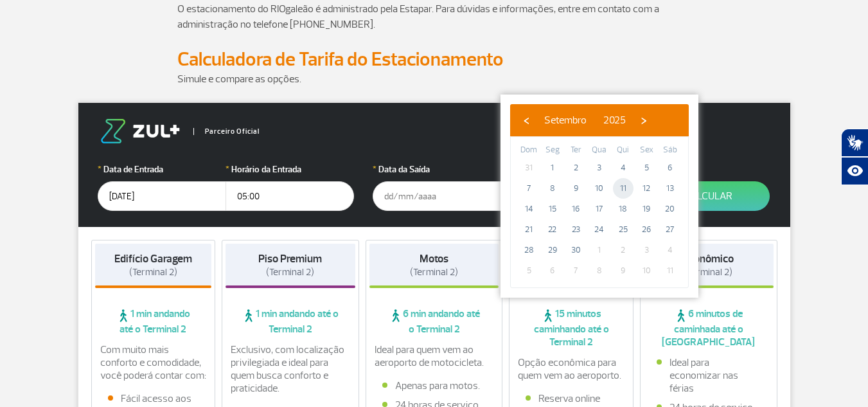 Image resolution: width=868 pixels, height=407 pixels. What do you see at coordinates (575, 209) in the screenshot?
I see `span: 16` at bounding box center [575, 209].